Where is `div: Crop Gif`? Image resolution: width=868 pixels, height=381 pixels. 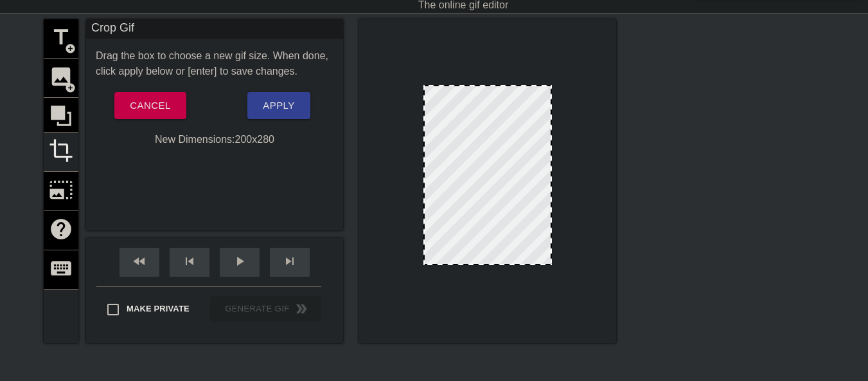
div: Crop Gif is located at coordinates (214, 29).